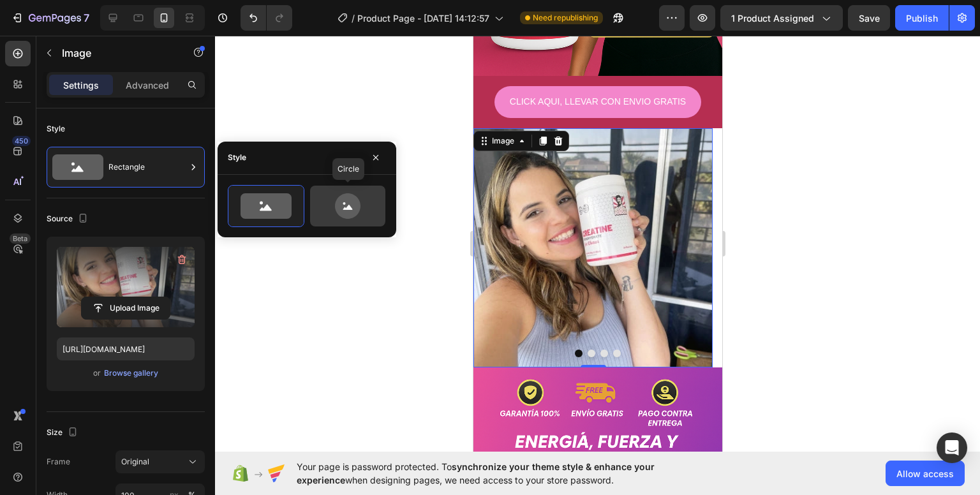  Describe the element at coordinates (131, 373) in the screenshot. I see `button: Browse gallery` at that location.